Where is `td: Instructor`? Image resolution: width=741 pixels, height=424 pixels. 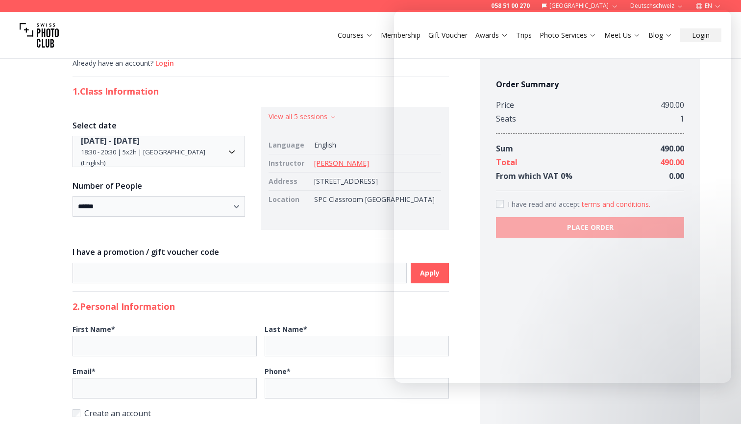 td: Instructor is located at coordinates (289, 163).